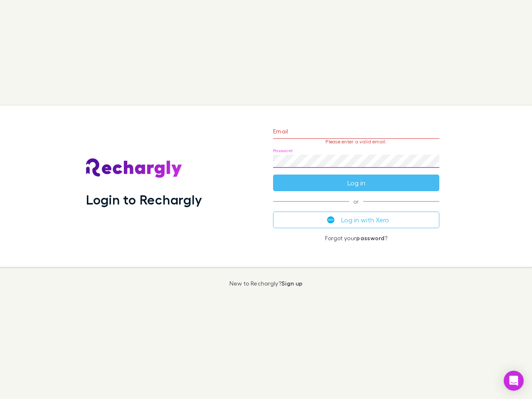 This screenshot has width=532, height=399. Describe the element at coordinates (144, 200) in the screenshot. I see `h1: Login to Rechargly` at that location.